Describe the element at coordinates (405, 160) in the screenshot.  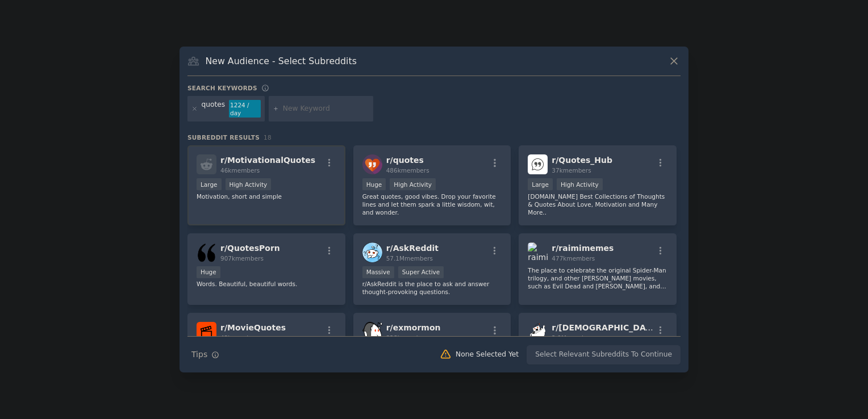
I see `span: r/ quotes` at that location.